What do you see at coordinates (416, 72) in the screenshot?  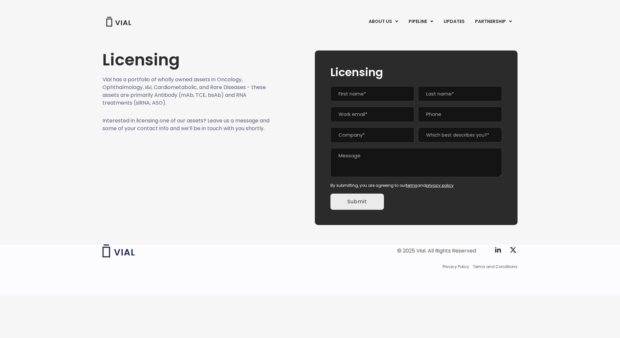 I see `h2: Licensing` at bounding box center [416, 72].